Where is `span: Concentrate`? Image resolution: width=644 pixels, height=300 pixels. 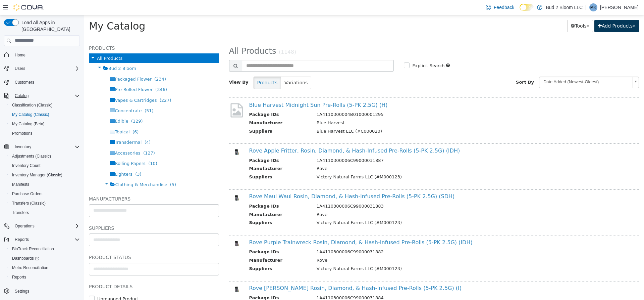
span: Concentrate is located at coordinates (45, 96).